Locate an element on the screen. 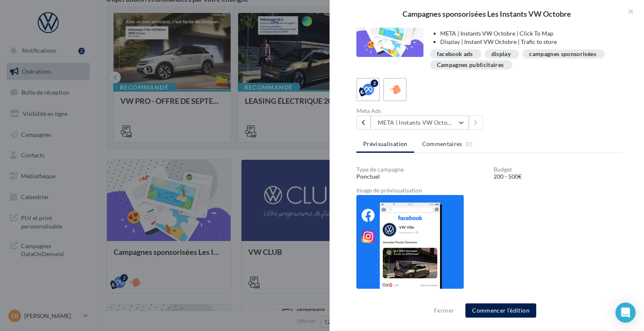 This screenshot has width=644, height=331. span: Commentaires is located at coordinates (442, 144).